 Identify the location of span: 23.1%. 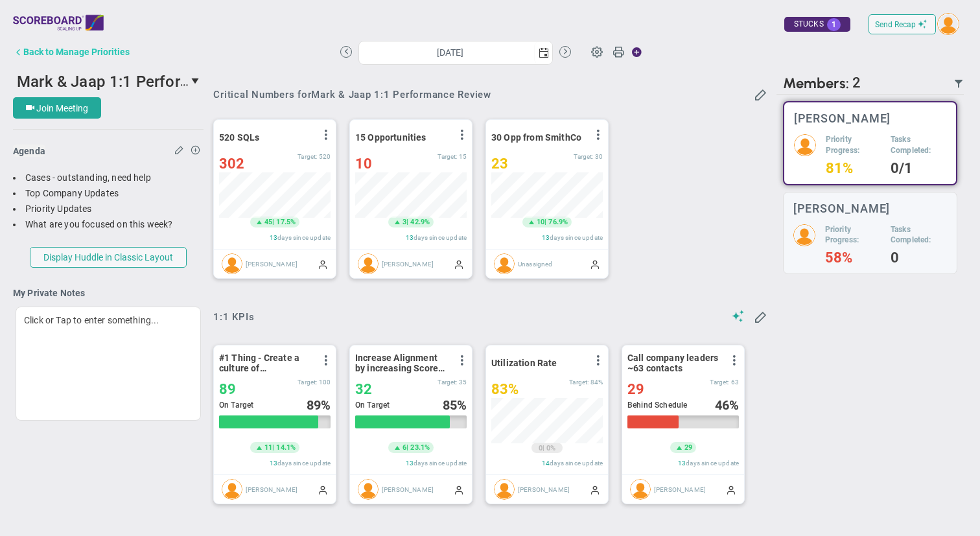
(420, 447).